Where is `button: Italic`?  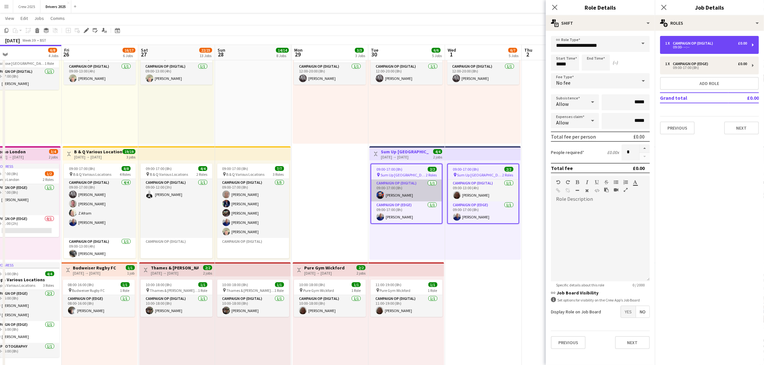 button: Italic is located at coordinates (587, 182).